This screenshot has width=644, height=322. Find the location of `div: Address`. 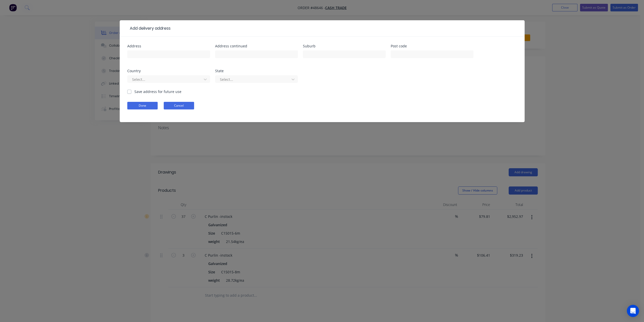

div: Address is located at coordinates (168, 46).